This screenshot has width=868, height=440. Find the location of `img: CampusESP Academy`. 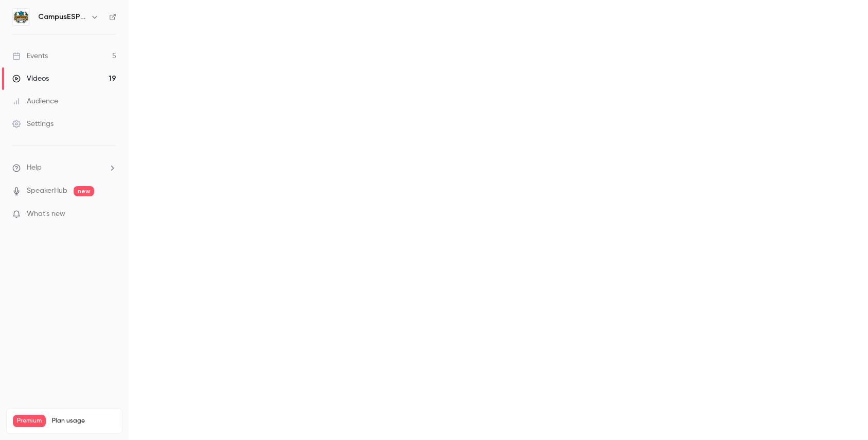

img: CampusESP Academy is located at coordinates (21, 17).